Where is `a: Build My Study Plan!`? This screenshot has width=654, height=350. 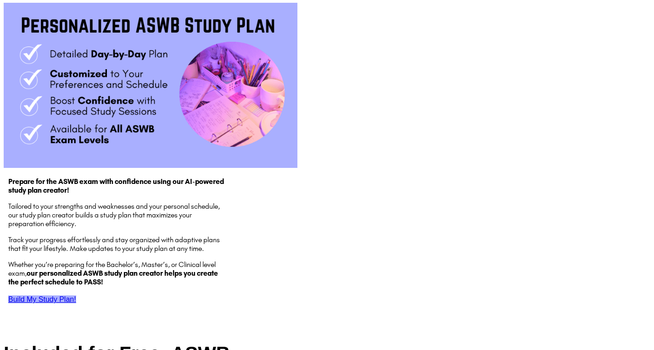
a: Build My Study Plan! is located at coordinates (42, 299).